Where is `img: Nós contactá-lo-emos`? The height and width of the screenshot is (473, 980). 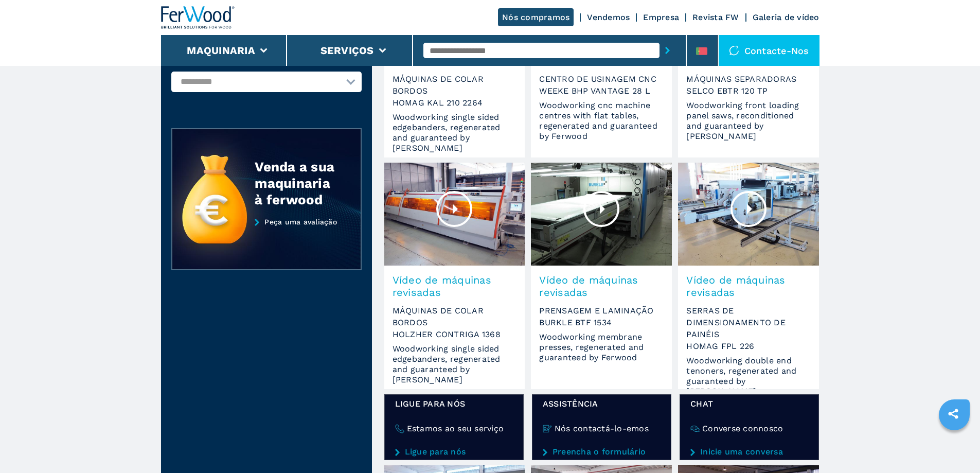
img: Nós contactá-lo-emos is located at coordinates (547, 429).